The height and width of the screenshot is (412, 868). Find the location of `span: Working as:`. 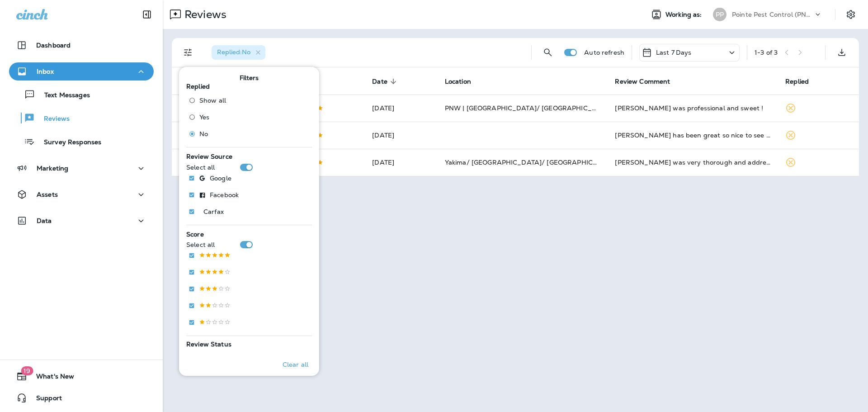

span: Working as: is located at coordinates (685, 15).